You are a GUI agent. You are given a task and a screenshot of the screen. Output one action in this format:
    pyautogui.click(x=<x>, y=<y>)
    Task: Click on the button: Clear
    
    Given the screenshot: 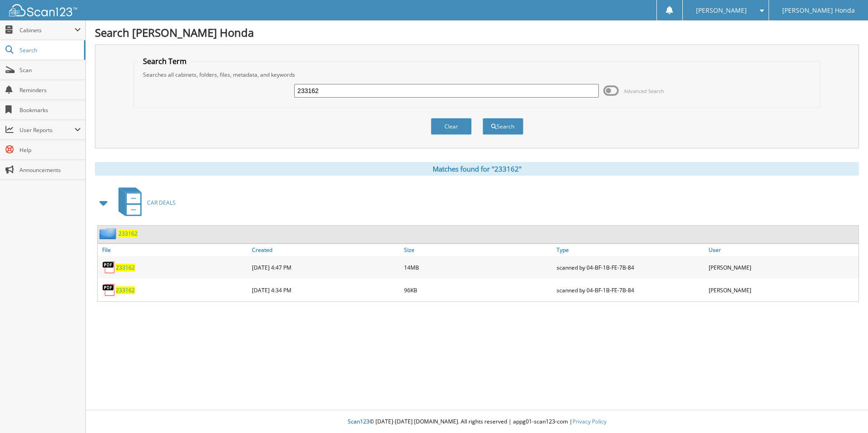 What is the action you would take?
    pyautogui.click(x=451, y=127)
    